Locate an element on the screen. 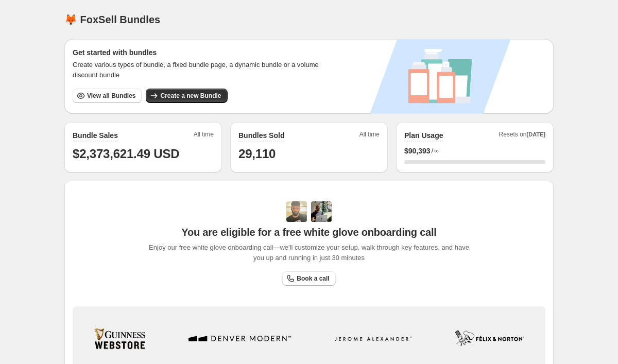  h2: Plan Usage is located at coordinates (424, 136).